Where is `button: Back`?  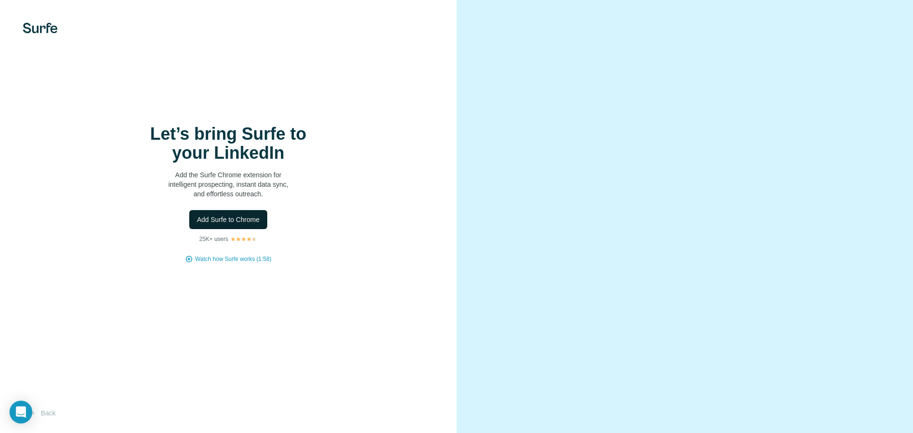 button: Back is located at coordinates (42, 413).